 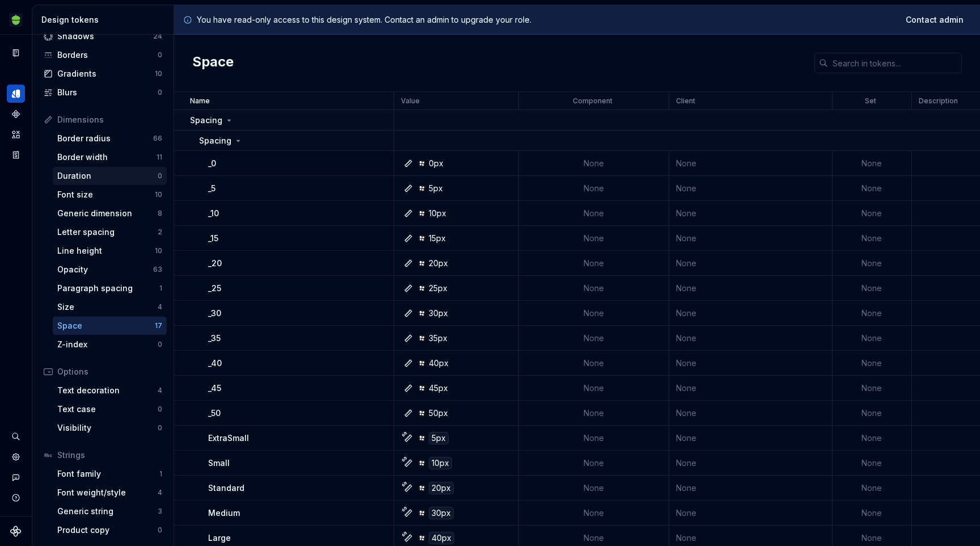 What do you see at coordinates (16, 20) in the screenshot?
I see `img: 236da360-d76e-47e8-bd69-d9ae43f958f1.png` at bounding box center [16, 20].